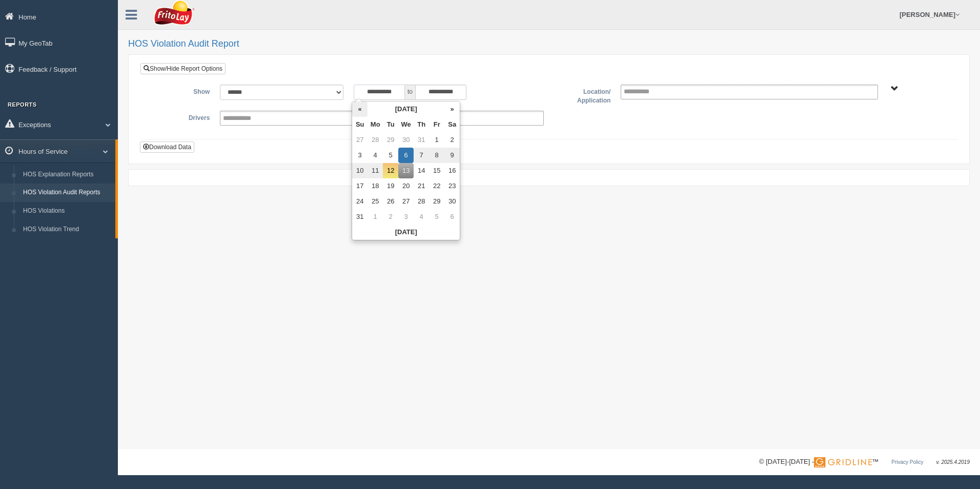  What do you see at coordinates (549, 44) in the screenshot?
I see `h2: HOS Violation Audit Report` at bounding box center [549, 44].